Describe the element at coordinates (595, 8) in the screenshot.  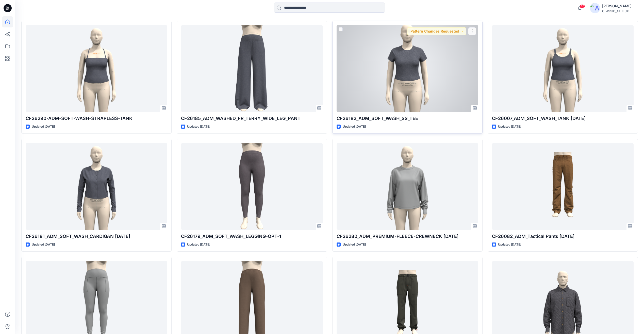
I see `img: avatar` at that location.